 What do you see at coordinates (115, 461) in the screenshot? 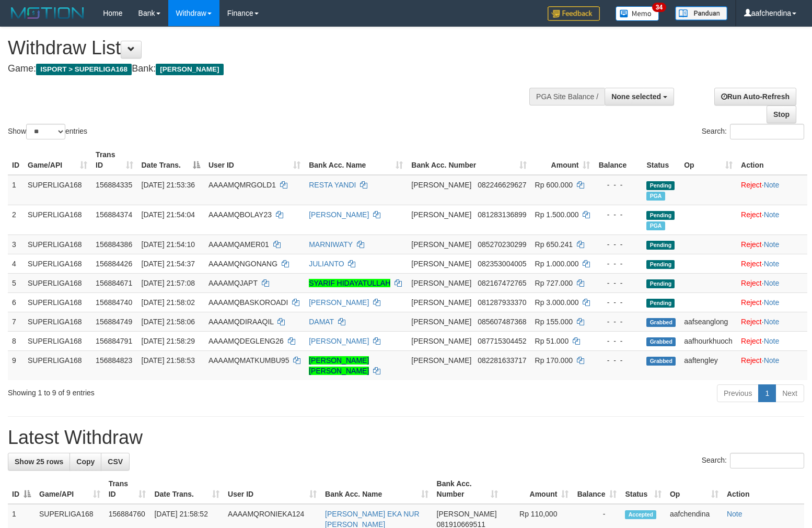
I see `span: CSV` at bounding box center [115, 461].